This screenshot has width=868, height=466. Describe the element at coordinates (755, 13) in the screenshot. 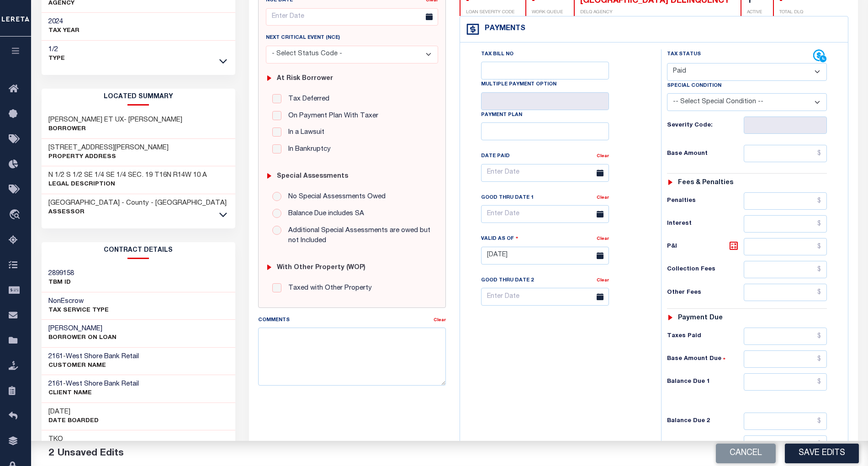

I see `p: ACTIVE` at that location.